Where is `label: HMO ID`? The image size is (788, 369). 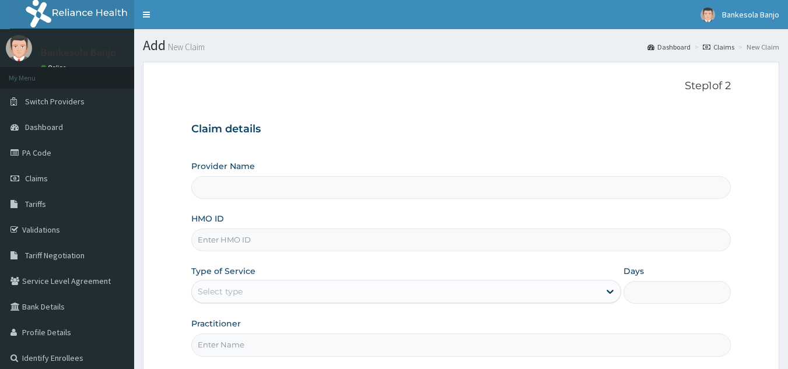 label: HMO ID is located at coordinates (208, 219).